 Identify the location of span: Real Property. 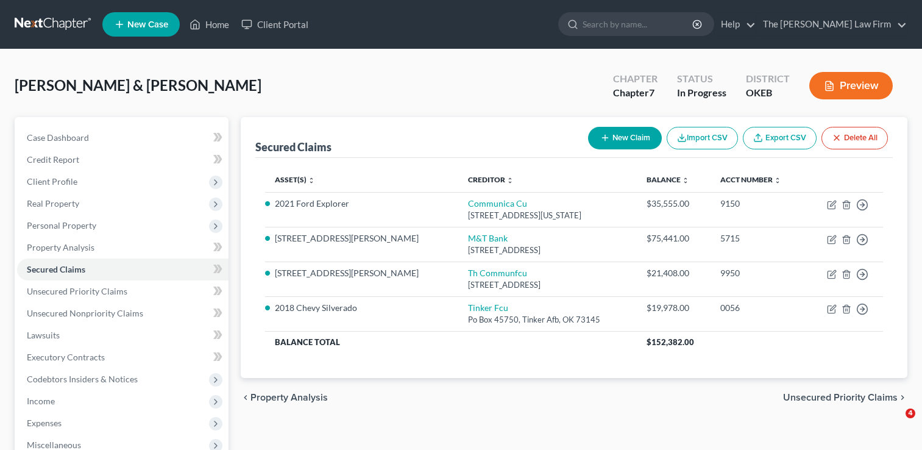
(53, 203).